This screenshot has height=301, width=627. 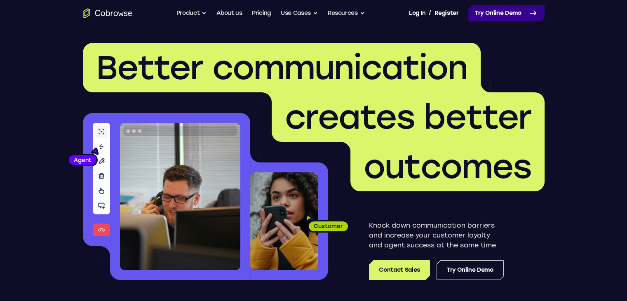 What do you see at coordinates (299, 13) in the screenshot?
I see `button: Use Cases` at bounding box center [299, 13].